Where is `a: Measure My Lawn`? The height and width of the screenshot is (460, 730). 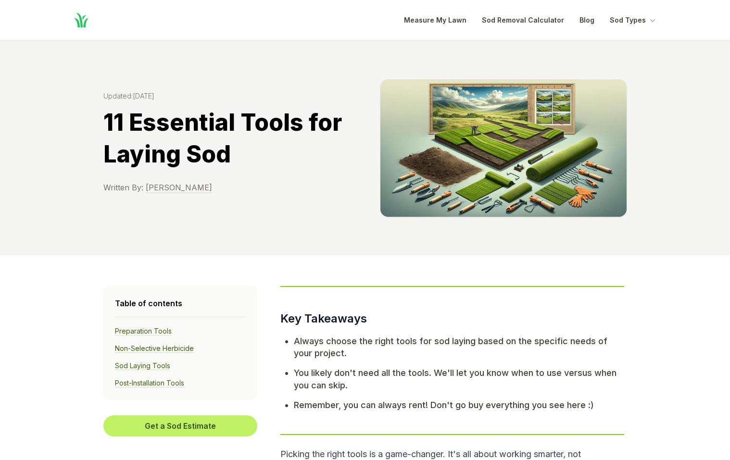 a: Measure My Lawn is located at coordinates (435, 20).